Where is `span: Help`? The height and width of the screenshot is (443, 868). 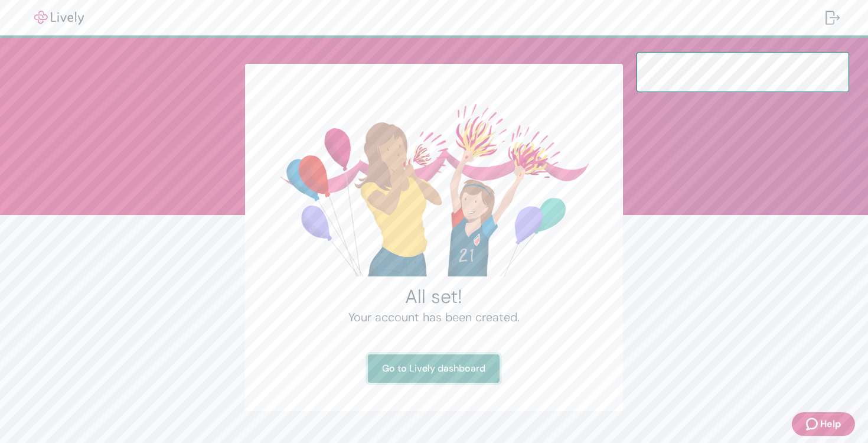 span: Help is located at coordinates (831, 424).